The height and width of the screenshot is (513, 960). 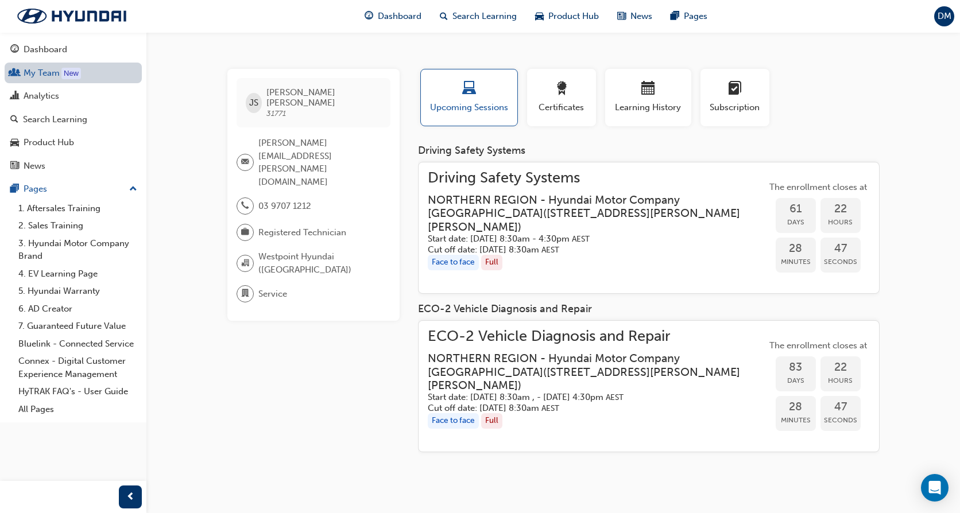 I want to click on a: pages-iconPages, so click(x=689, y=16).